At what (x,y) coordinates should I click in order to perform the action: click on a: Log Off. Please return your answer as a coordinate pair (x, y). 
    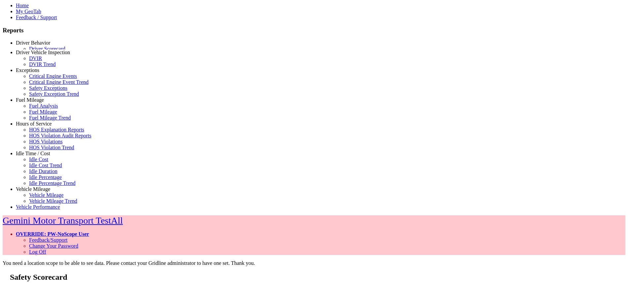
    Looking at the image, I should click on (38, 252).